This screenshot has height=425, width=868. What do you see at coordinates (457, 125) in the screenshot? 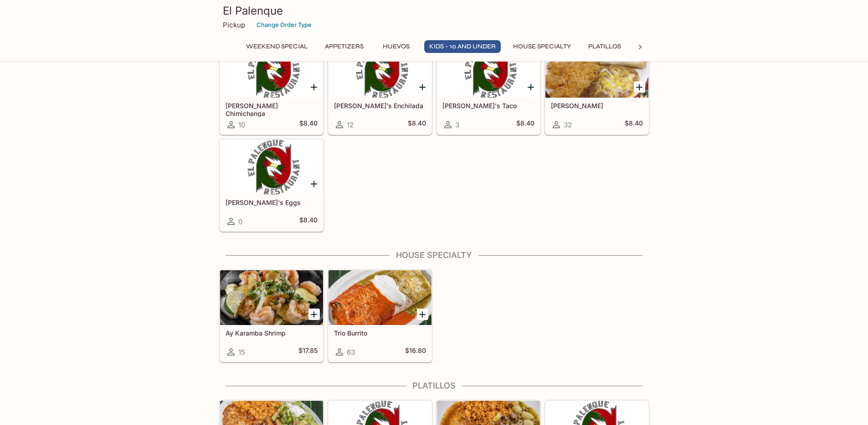
I see `span: 3` at bounding box center [457, 125].